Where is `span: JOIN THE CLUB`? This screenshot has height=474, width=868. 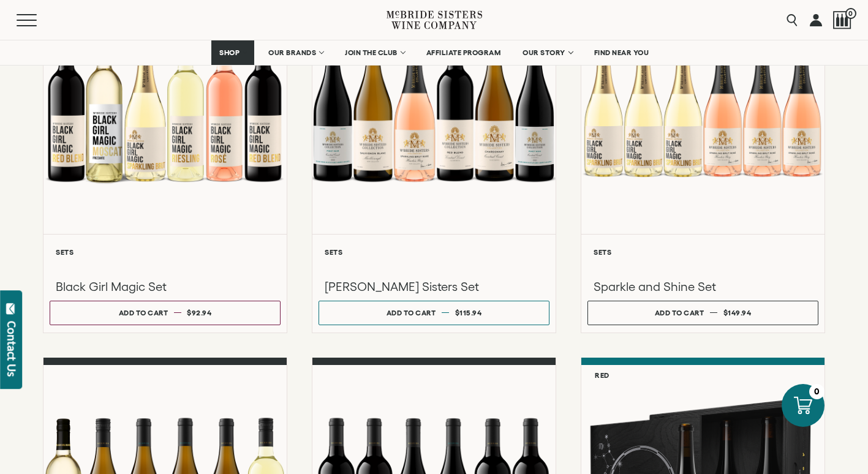 span: JOIN THE CLUB is located at coordinates (371, 52).